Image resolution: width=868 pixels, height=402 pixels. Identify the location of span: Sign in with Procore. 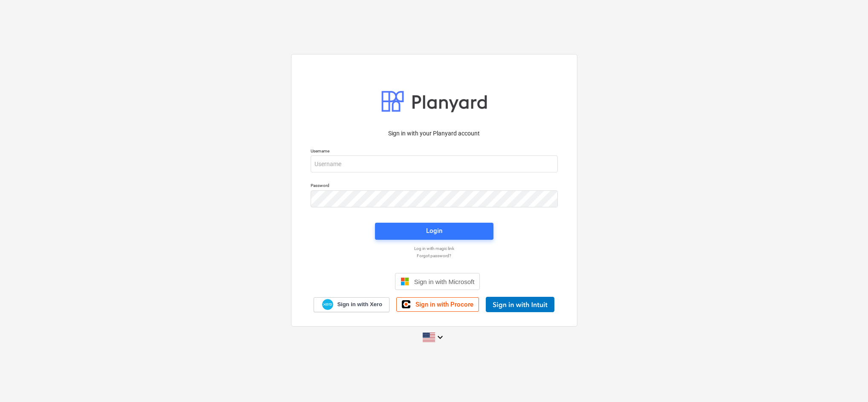
(445, 305).